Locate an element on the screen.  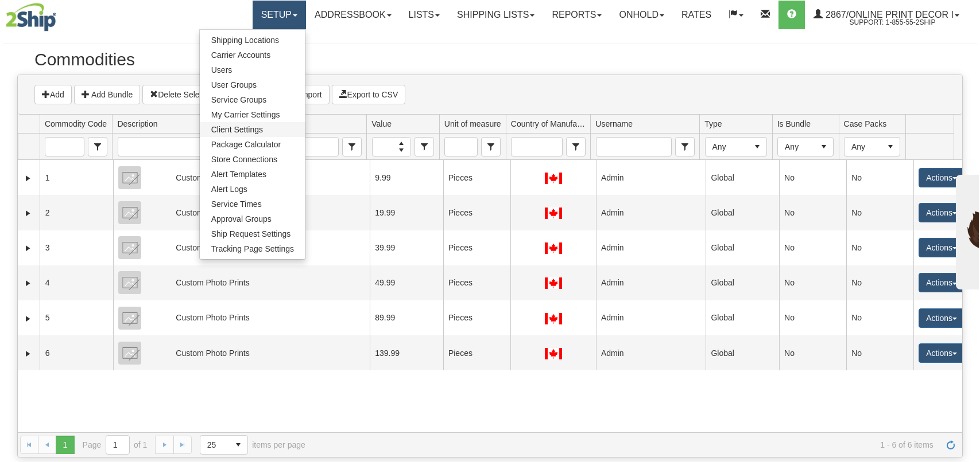
button: Add Bundle is located at coordinates (107, 95).